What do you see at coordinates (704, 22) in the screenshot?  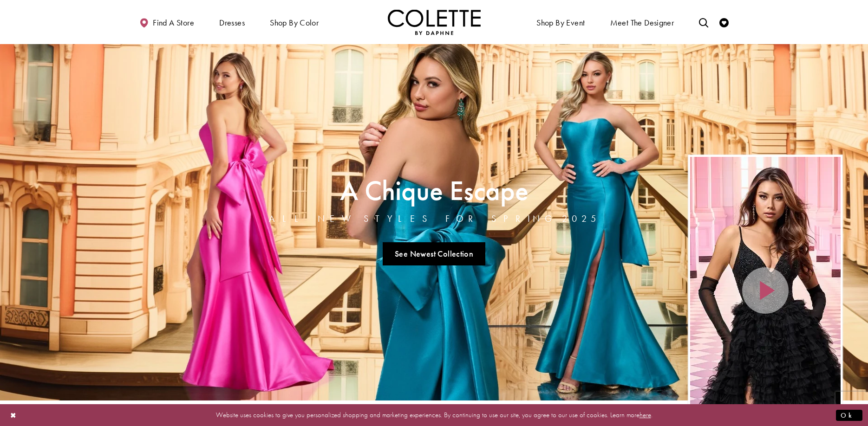 I see `a: Toggle search` at bounding box center [704, 22].